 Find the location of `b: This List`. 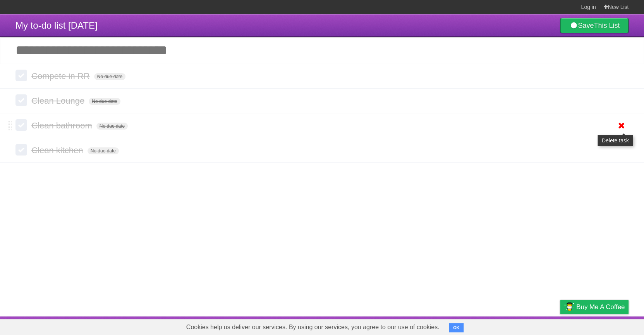

b: This List is located at coordinates (607, 26).